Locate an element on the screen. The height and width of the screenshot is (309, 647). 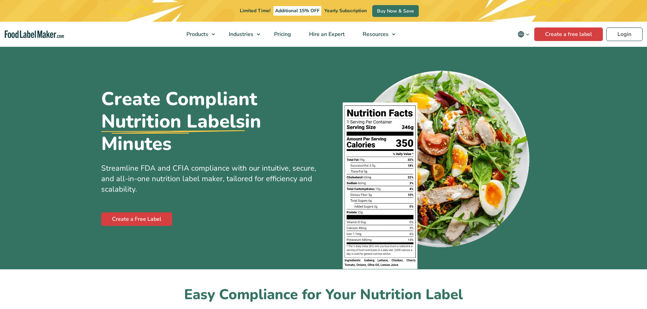
span: Pricing is located at coordinates (282, 34).